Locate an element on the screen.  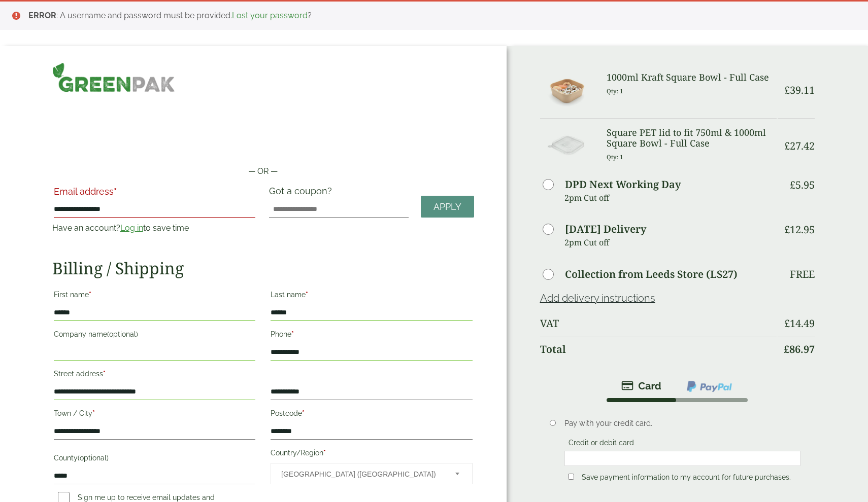
a: Apply is located at coordinates (447, 206).